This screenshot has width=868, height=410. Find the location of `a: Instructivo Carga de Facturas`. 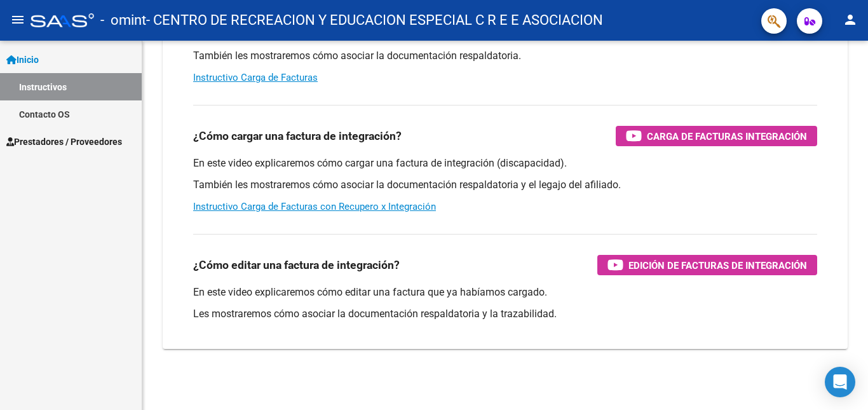

a: Instructivo Carga de Facturas is located at coordinates (255, 78).